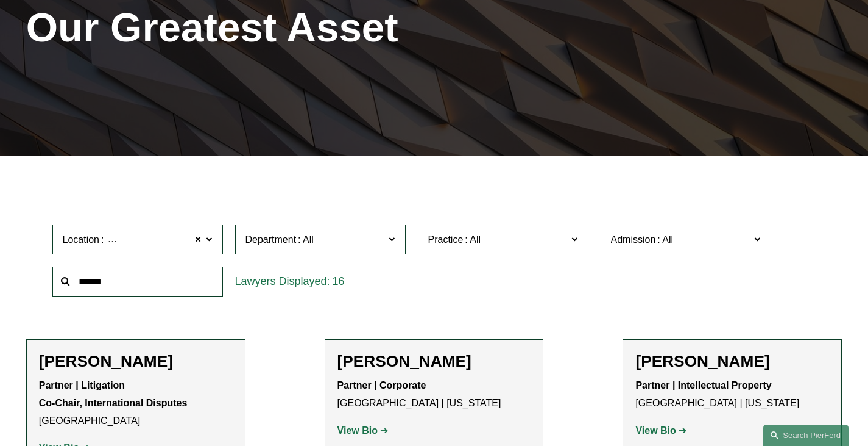  Describe the element at coordinates (446, 239) in the screenshot. I see `span: Practice` at that location.